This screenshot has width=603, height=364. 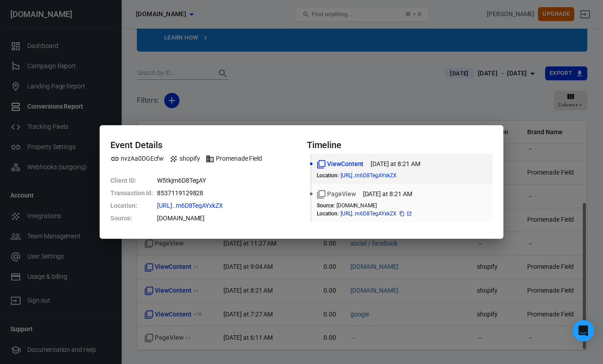 What do you see at coordinates (133, 192) in the screenshot?
I see `dt: Transaction Id :` at bounding box center [133, 192].